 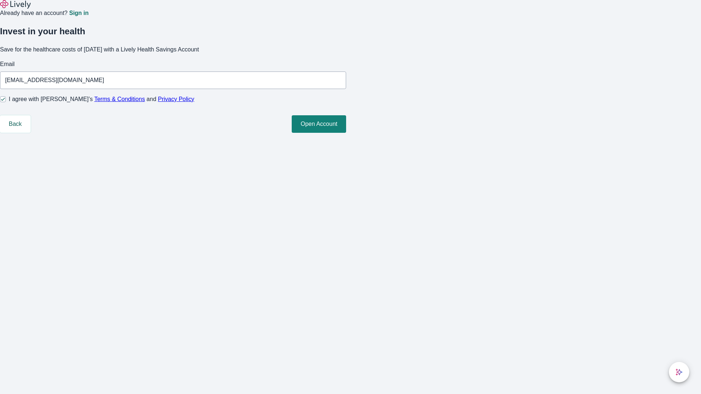 What do you see at coordinates (319, 124) in the screenshot?
I see `button: Open Account` at bounding box center [319, 124].